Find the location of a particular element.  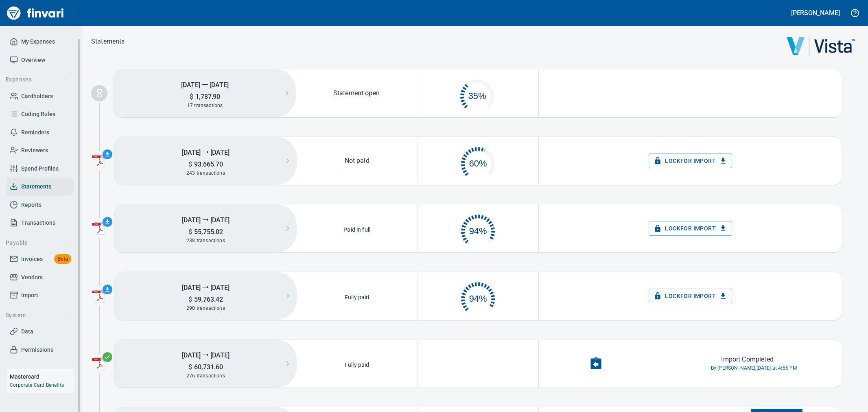

a: Overview is located at coordinates (40, 60).